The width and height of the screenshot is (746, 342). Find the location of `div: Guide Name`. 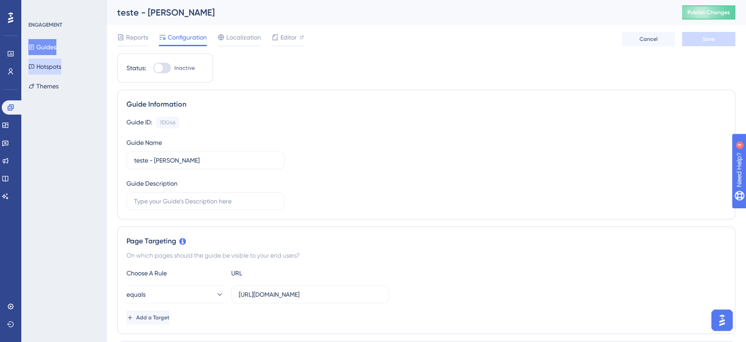

div: Guide Name is located at coordinates (144, 142).